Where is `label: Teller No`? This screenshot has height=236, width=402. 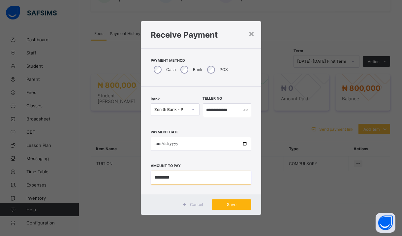
label: Teller No is located at coordinates (213, 98).